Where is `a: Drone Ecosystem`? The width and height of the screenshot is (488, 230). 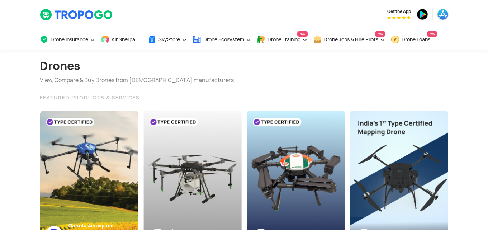
a: Drone Ecosystem is located at coordinates (222, 39).